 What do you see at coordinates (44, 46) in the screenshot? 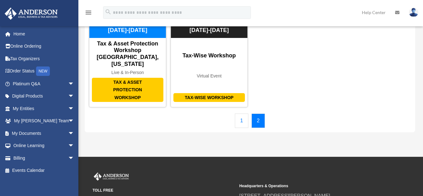
I see `a: Online Ordering` at bounding box center [44, 46].